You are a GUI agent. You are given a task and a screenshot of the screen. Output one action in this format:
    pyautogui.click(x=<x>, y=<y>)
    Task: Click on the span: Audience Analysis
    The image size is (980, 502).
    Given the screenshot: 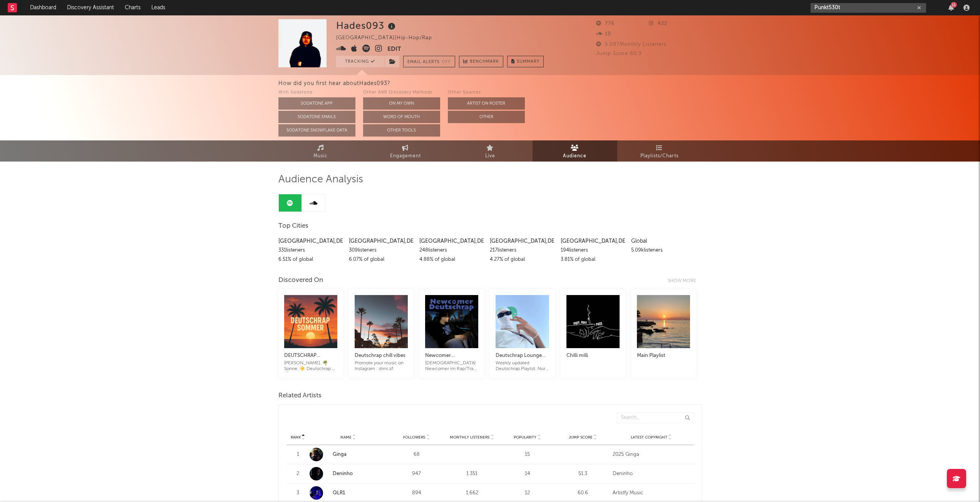 What is the action you would take?
    pyautogui.click(x=321, y=180)
    